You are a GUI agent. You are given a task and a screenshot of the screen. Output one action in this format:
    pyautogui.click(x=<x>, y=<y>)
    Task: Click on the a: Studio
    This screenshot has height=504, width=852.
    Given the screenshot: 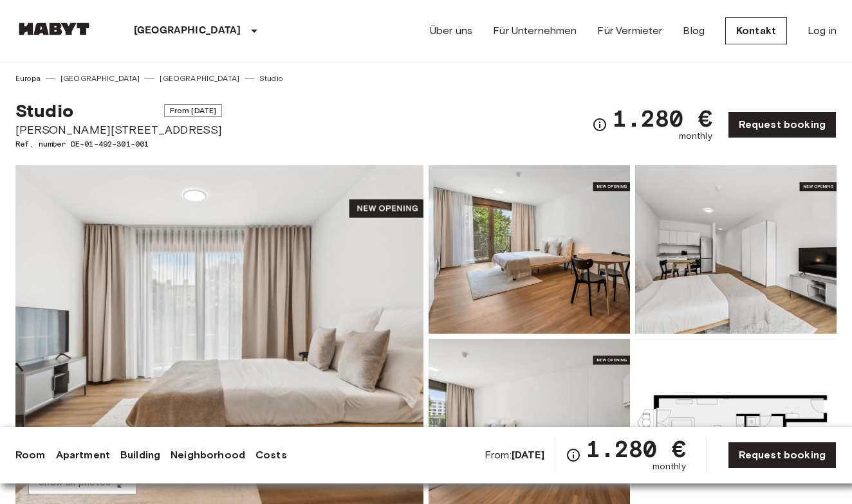 What is the action you would take?
    pyautogui.click(x=271, y=78)
    